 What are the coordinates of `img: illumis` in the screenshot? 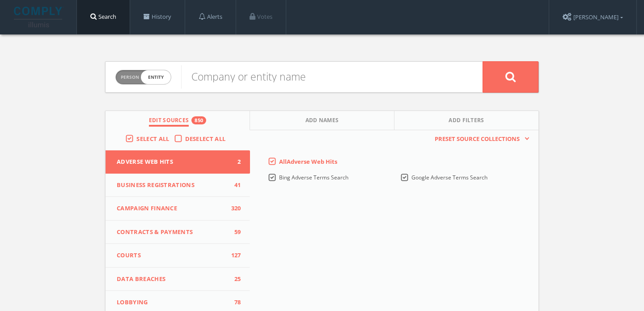 It's located at (39, 17).